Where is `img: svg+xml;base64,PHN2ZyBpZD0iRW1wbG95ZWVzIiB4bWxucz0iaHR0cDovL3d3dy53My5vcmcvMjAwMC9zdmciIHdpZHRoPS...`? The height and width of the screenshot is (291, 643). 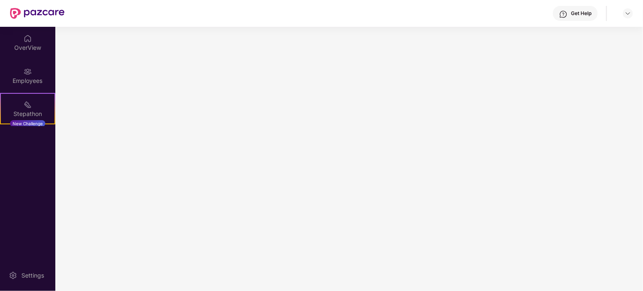 img: svg+xml;base64,PHN2ZyBpZD0iRW1wbG95ZWVzIiB4bWxucz0iaHR0cDovL3d3dy53My5vcmcvMjAwMC9zdmciIHdpZHRoPS... is located at coordinates (28, 72).